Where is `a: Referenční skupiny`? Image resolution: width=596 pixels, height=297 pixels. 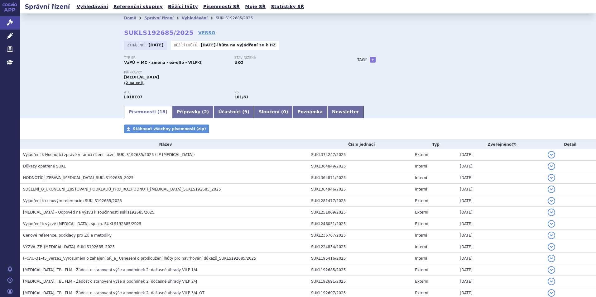
a: Referenční skupiny is located at coordinates (138, 7).